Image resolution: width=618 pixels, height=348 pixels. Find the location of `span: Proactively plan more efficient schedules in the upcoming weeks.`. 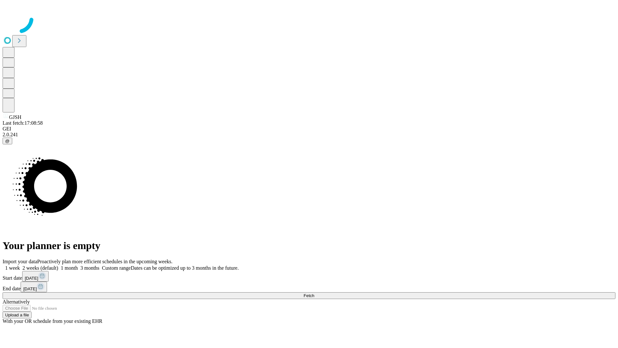

span: Proactively plan more efficient schedules in the upcoming weeks. is located at coordinates (105, 261).